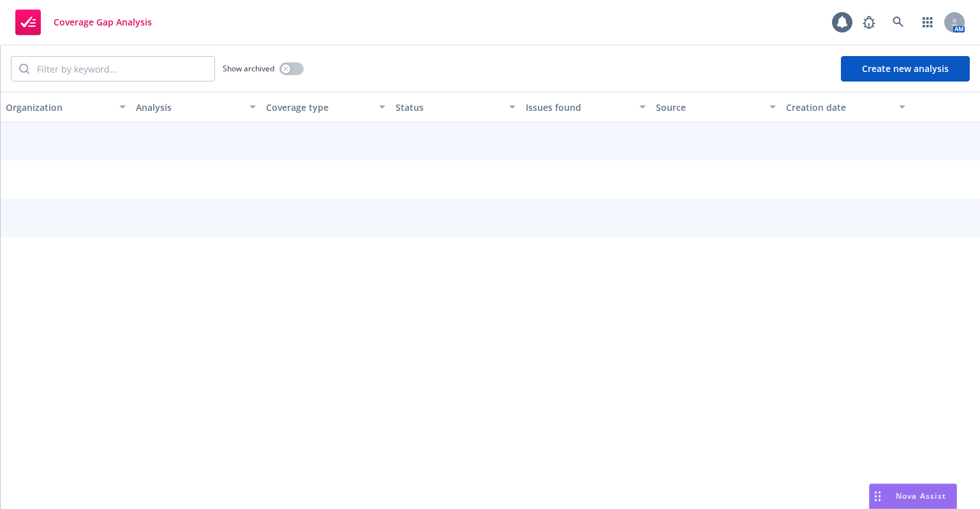  I want to click on button: Creation date, so click(846, 107).